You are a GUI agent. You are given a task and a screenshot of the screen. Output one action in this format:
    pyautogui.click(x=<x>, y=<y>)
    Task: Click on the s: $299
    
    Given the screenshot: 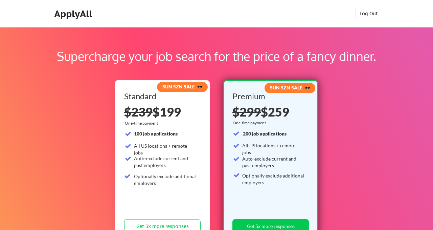 What is the action you would take?
    pyautogui.click(x=247, y=112)
    